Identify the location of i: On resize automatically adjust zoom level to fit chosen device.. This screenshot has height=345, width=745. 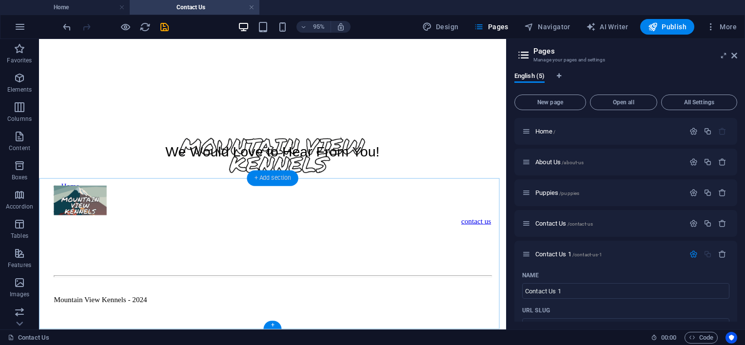
(341, 27).